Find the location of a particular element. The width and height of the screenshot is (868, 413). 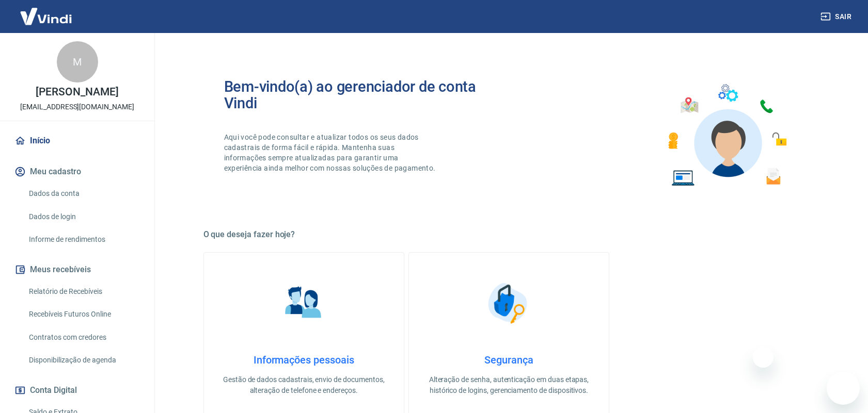

div: M is located at coordinates (78, 62).